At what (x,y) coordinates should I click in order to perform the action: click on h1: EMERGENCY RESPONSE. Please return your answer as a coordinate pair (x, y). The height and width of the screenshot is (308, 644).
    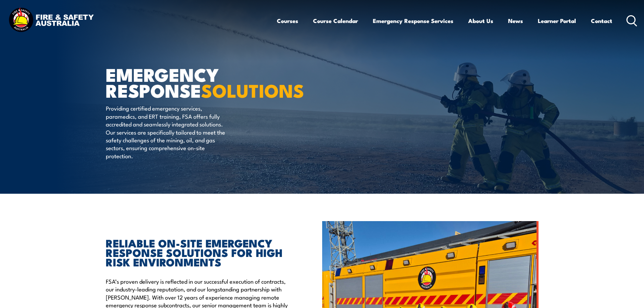
    Looking at the image, I should click on (190, 82).